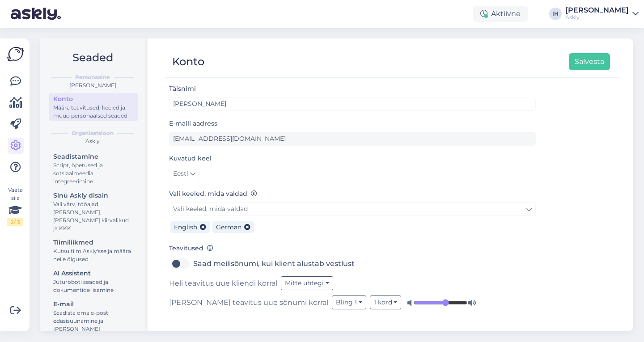 The image size is (644, 342). I want to click on div: Tiimiliikmed, so click(94, 243).